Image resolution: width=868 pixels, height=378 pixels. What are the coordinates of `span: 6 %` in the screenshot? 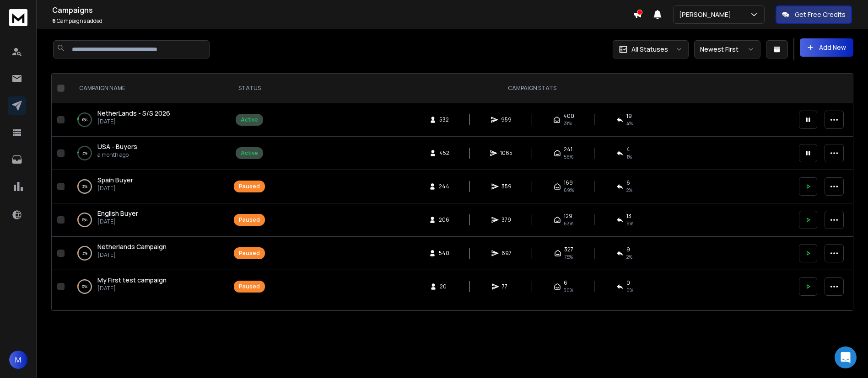 It's located at (630, 224).